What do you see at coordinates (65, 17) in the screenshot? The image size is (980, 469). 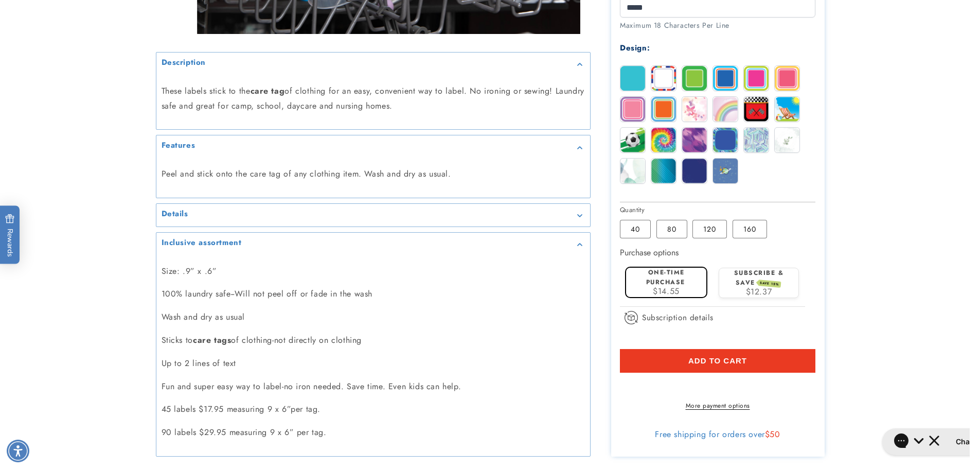 I see `button: Gorgias live chat` at bounding box center [65, 17].